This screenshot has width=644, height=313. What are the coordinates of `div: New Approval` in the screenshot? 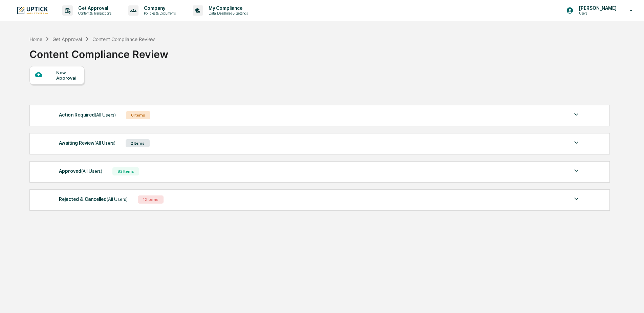 It's located at (67, 75).